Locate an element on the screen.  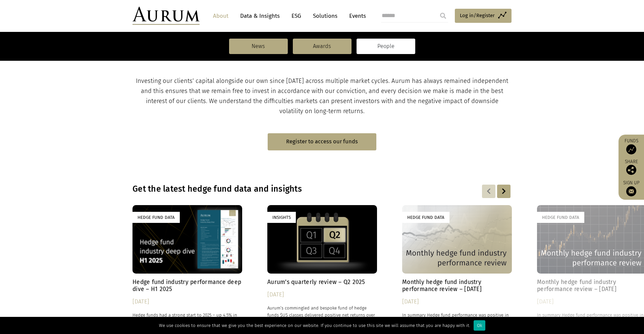
a: Log in/Register is located at coordinates (483, 16).